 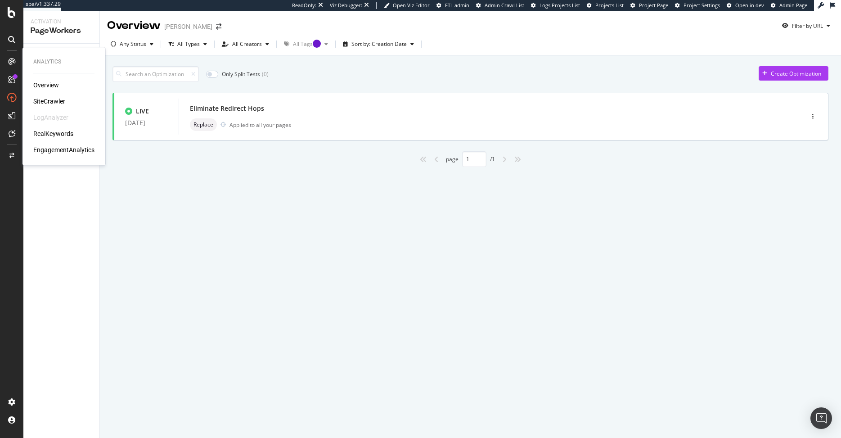 What do you see at coordinates (304, 5) in the screenshot?
I see `div: ReadOnly:` at bounding box center [304, 5].